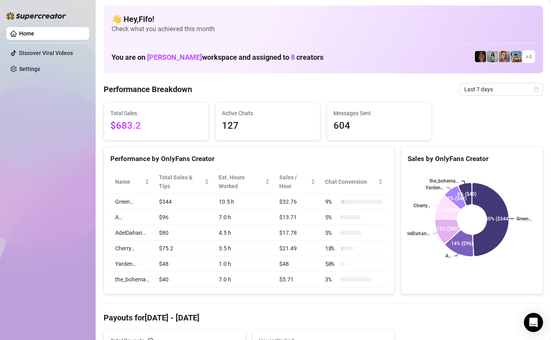 The height and width of the screenshot is (340, 551). I want to click on span: Messages Sent, so click(380, 113).